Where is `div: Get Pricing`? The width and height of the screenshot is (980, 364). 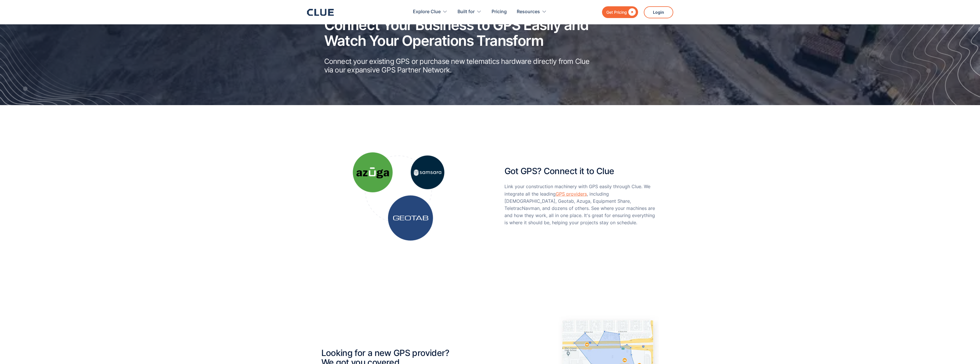
div: Get Pricing is located at coordinates (616, 12).